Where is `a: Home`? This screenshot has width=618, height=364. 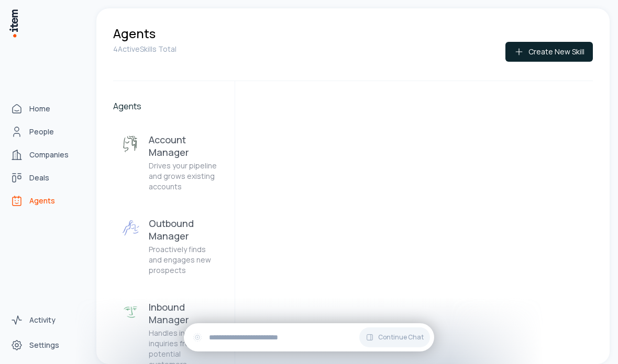 a: Home is located at coordinates (46, 109).